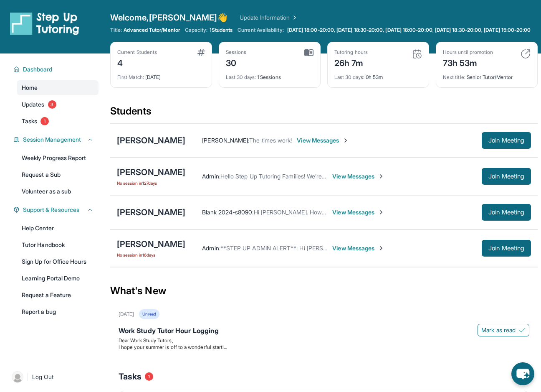 This screenshot has width=541, height=392. I want to click on span: No session in 16 days, so click(151, 254).